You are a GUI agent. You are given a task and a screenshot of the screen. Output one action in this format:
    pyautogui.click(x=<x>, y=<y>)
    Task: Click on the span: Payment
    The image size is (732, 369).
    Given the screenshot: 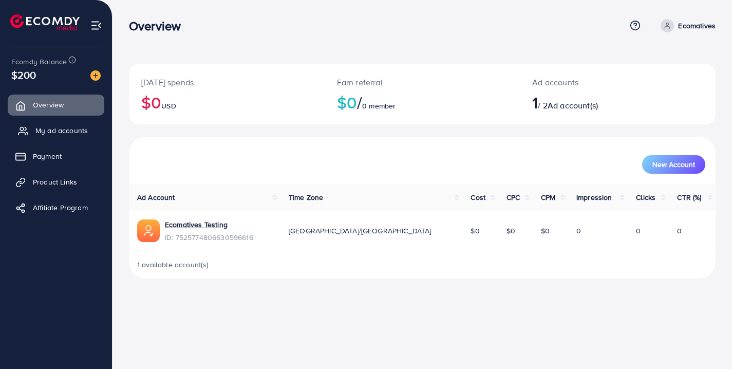 What is the action you would take?
    pyautogui.click(x=47, y=156)
    